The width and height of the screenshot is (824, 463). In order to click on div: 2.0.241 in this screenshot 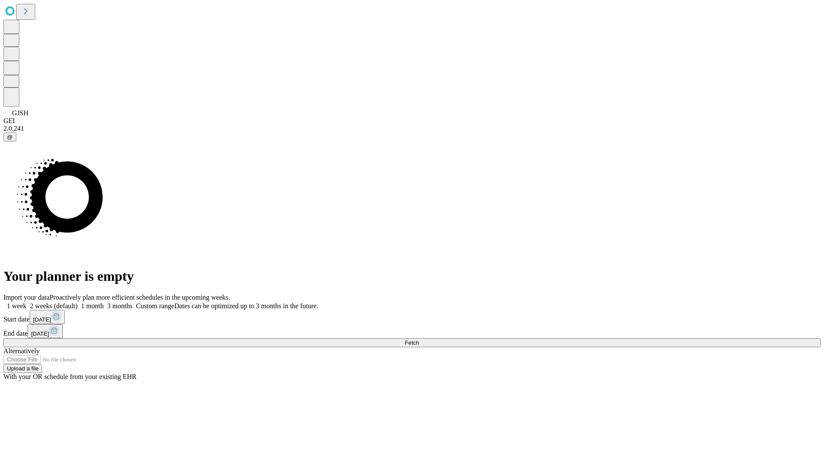, I will do `click(412, 129)`.